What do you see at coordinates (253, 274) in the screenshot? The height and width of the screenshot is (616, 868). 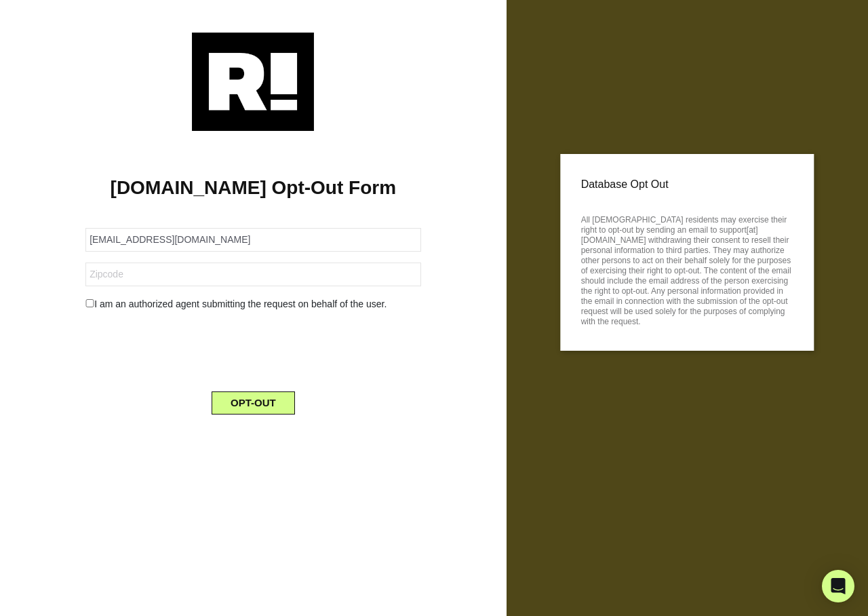 I see `input: Zipcode` at bounding box center [253, 274].